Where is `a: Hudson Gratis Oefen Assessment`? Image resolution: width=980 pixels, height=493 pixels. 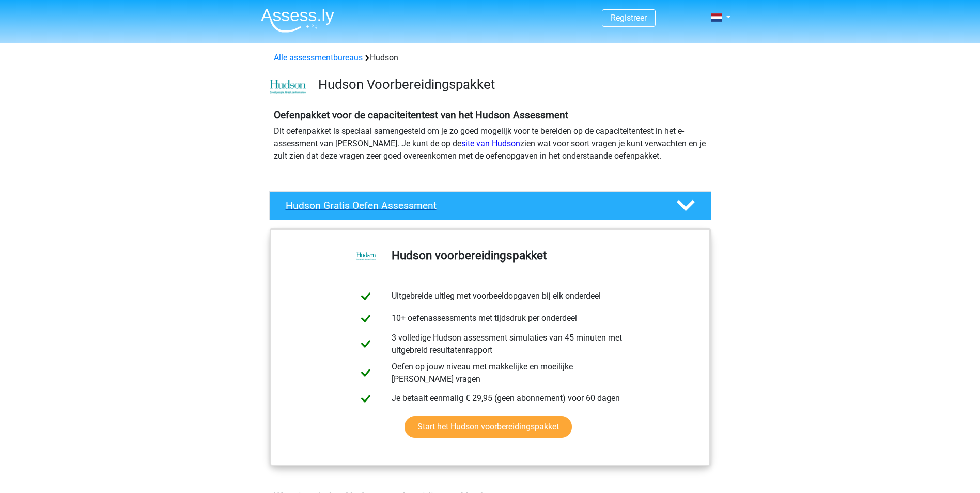
a: Hudson Gratis Oefen Assessment is located at coordinates (490, 206).